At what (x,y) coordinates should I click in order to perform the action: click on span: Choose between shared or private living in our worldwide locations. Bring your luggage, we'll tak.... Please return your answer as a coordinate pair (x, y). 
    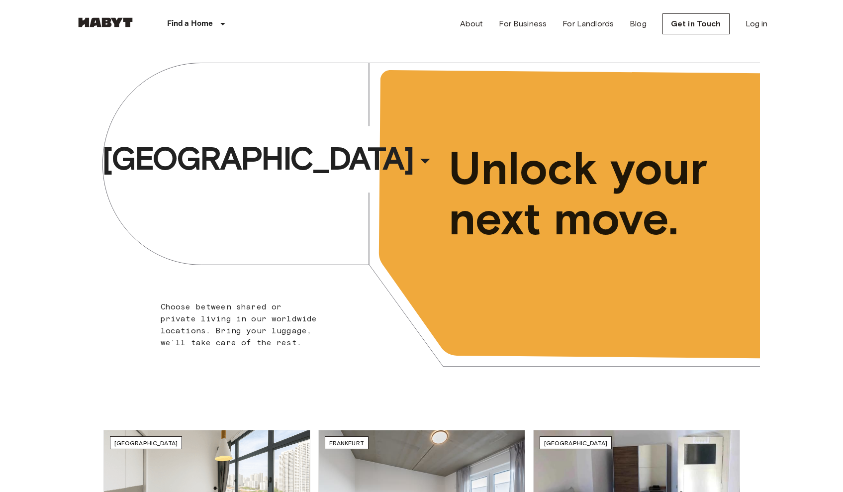
    Looking at the image, I should click on (239, 324).